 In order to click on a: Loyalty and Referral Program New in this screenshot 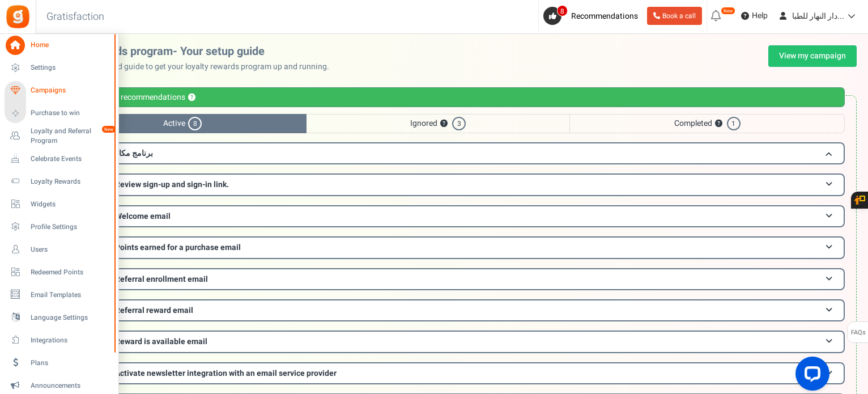, I will do `click(59, 136)`.